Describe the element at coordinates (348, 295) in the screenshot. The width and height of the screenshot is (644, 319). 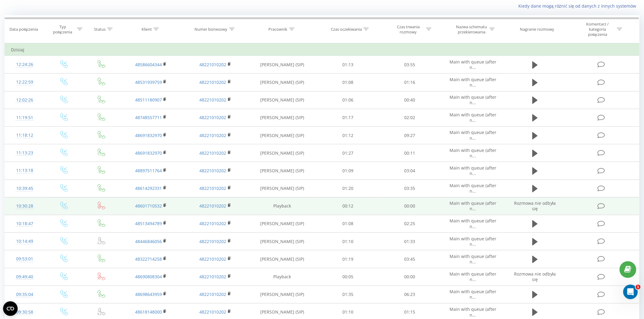
I see `td: 01:35` at that location.